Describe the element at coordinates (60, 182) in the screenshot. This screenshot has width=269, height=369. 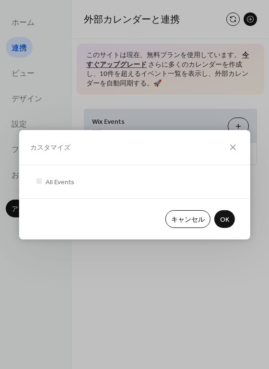
I see `span: All Events` at that location.